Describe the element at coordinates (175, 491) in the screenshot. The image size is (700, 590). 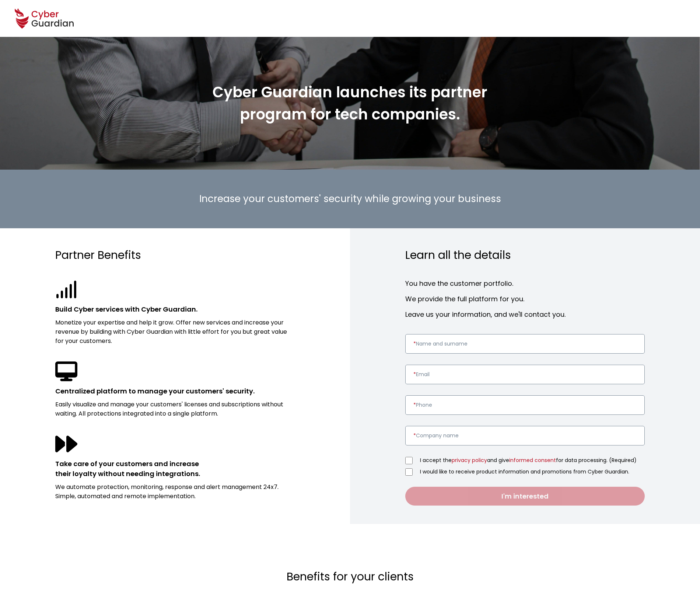
I see `p: We automate protection, monitoring, response and alert management 24x7. Simple, automated and rem...` at that location.